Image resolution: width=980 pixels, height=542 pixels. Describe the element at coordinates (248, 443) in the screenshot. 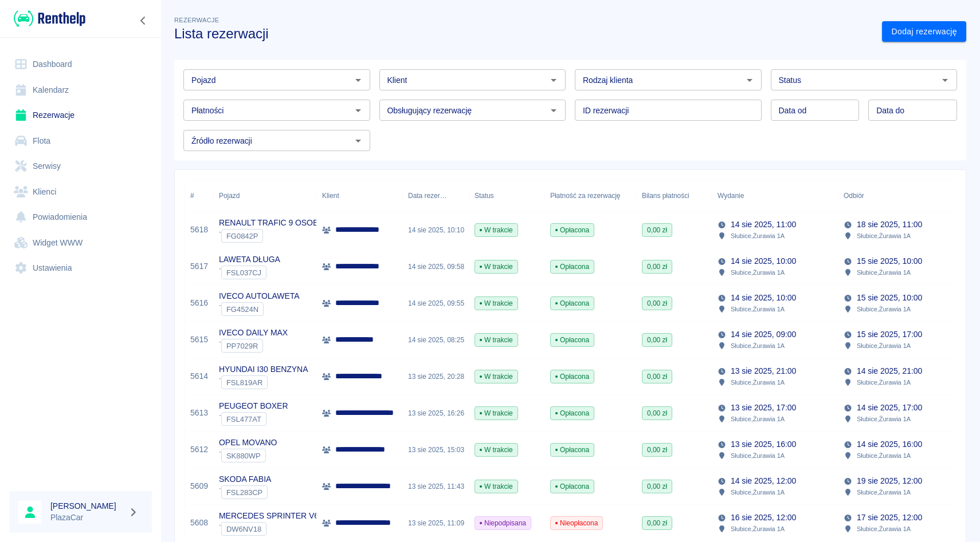

I see `p: OPEL MOVANO` at that location.